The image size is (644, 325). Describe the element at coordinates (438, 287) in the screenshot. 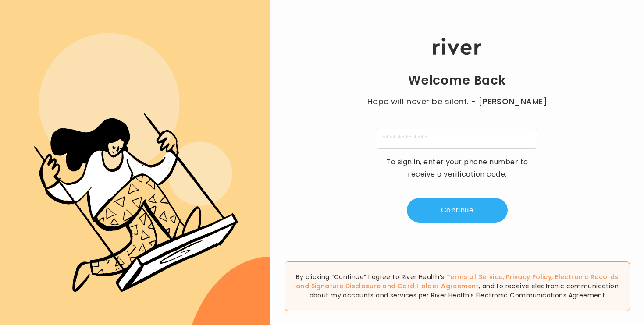

I see `a: Card Holder Agreement` at that location.